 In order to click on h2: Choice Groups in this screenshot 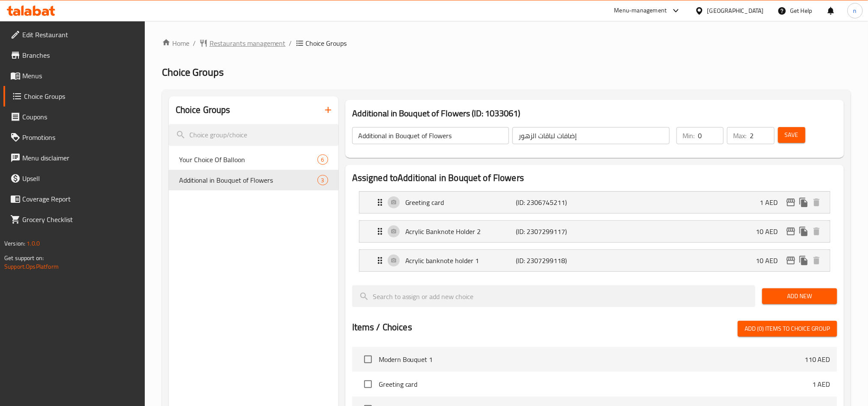, I will do `click(203, 110)`.